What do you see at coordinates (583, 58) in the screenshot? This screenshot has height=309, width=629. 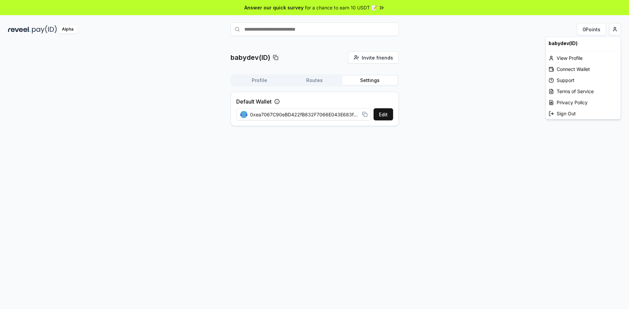 I see `div: View Profile` at bounding box center [583, 58].